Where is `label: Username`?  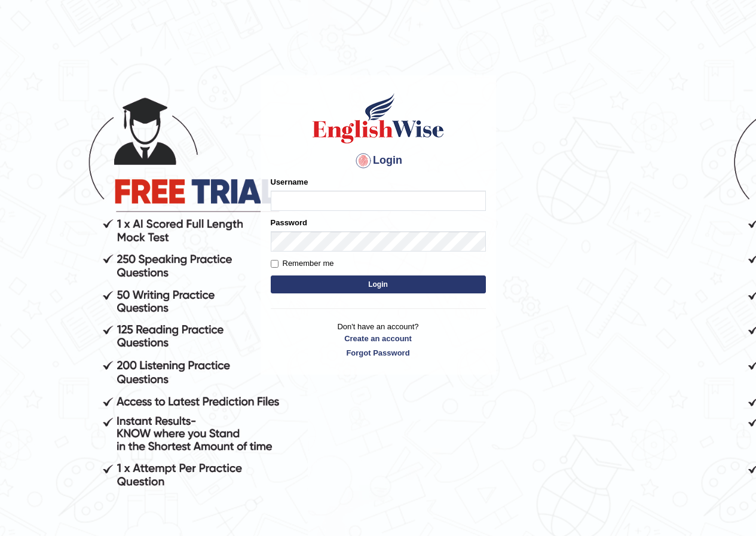
label: Username is located at coordinates (289, 181).